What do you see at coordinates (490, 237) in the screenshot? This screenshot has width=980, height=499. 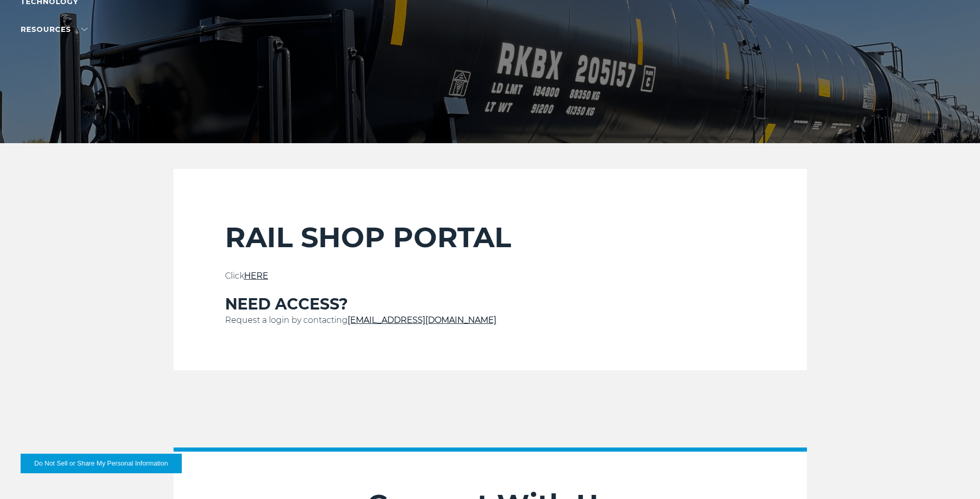 I see `h2: RAIL SHOP PORTAL` at bounding box center [490, 237].